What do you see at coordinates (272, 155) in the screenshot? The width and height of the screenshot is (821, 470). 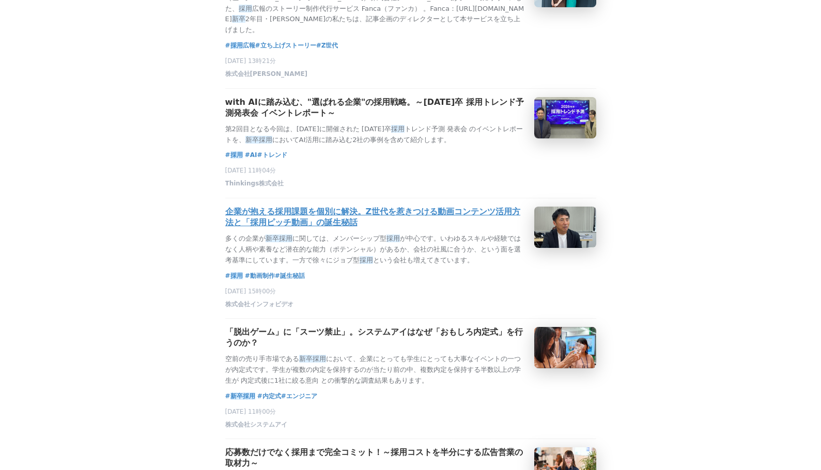 I see `a: #トレンド` at bounding box center [272, 155].